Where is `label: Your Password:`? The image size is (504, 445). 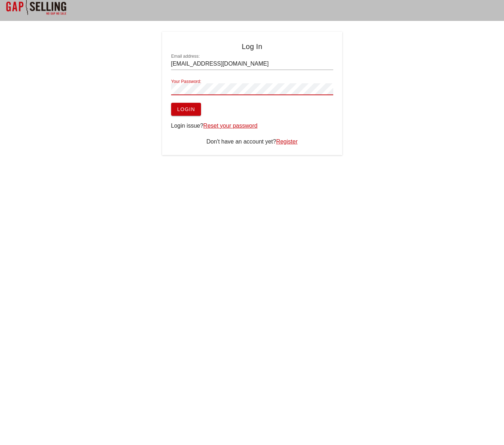 label: Your Password: is located at coordinates (186, 82).